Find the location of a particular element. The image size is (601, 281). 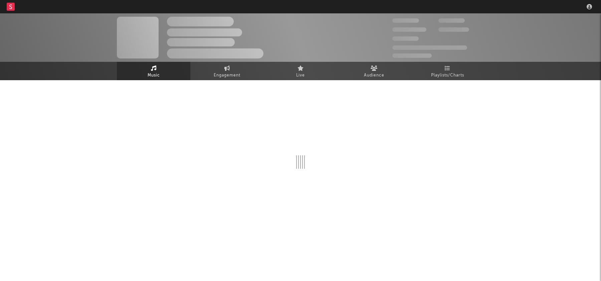

span: Audience is located at coordinates (374, 75).